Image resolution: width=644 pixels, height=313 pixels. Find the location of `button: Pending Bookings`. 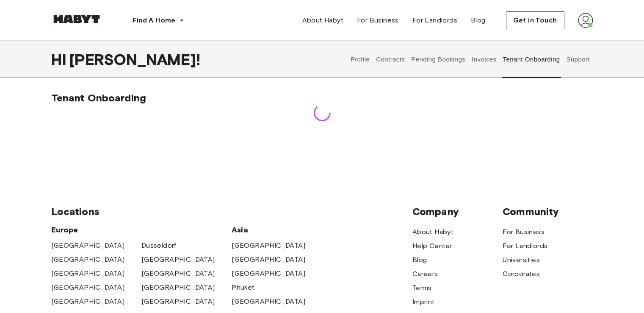

button: Pending Bookings is located at coordinates (438, 59).